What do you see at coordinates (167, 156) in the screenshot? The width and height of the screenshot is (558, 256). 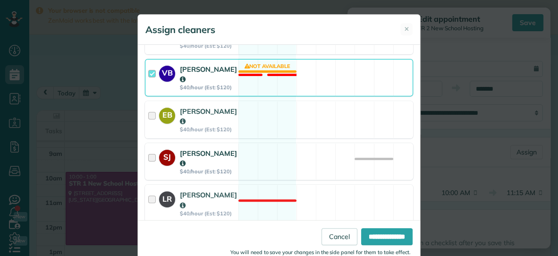 I see `strong: SJ` at bounding box center [167, 156].